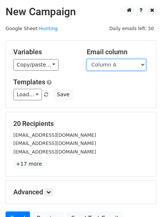 The height and width of the screenshot is (217, 162). I want to click on h2: New Campaign, so click(81, 12).